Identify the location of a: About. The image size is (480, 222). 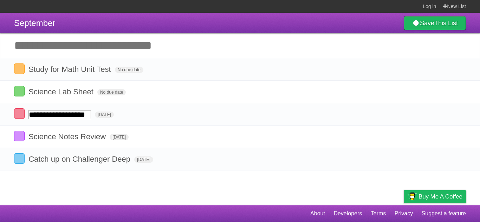
(317, 214).